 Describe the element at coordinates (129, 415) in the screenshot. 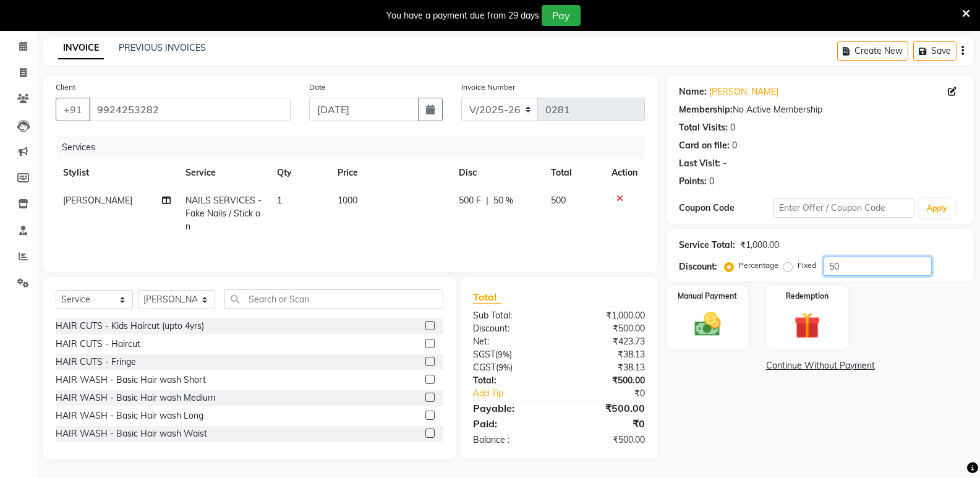

I see `div: HAIR WASH - Basic Hair wash Long` at that location.